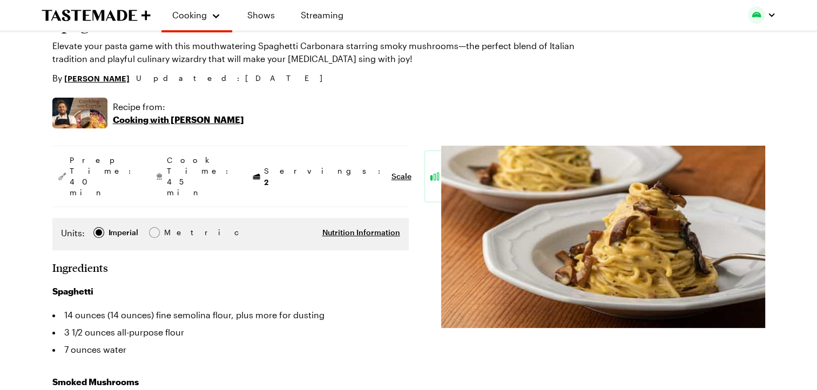  Describe the element at coordinates (124, 233) in the screenshot. I see `span: Imperial` at that location.